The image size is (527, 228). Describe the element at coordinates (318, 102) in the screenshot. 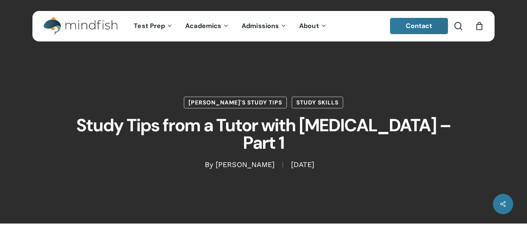

I see `a: Study Skills` at that location.